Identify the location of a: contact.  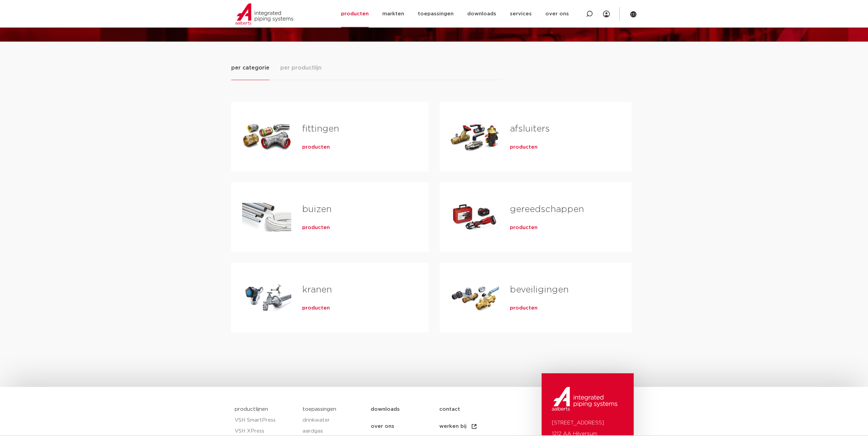
(473, 409).